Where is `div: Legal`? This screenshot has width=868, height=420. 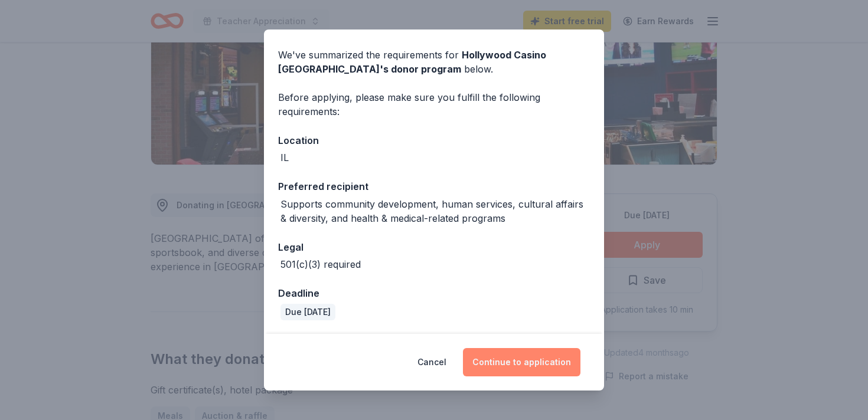
div: Legal is located at coordinates (434, 247).